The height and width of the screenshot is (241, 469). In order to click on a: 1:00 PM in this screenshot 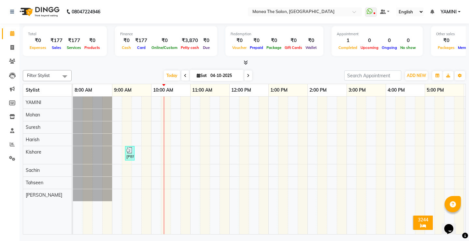, I will do `click(279, 90)`.